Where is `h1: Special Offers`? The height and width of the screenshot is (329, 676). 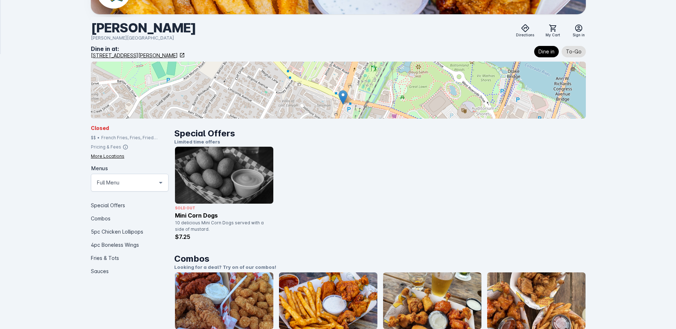
h1: Special Offers is located at coordinates (380, 134).